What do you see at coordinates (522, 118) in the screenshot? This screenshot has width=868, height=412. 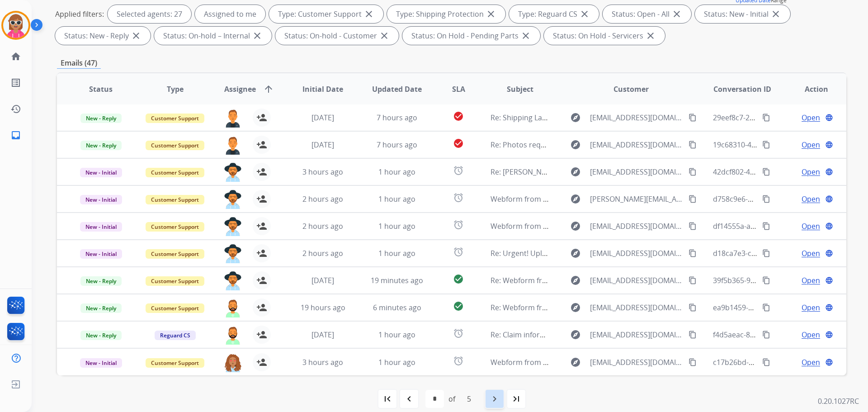 I see `span: Re: Shipping Label` at bounding box center [522, 118].